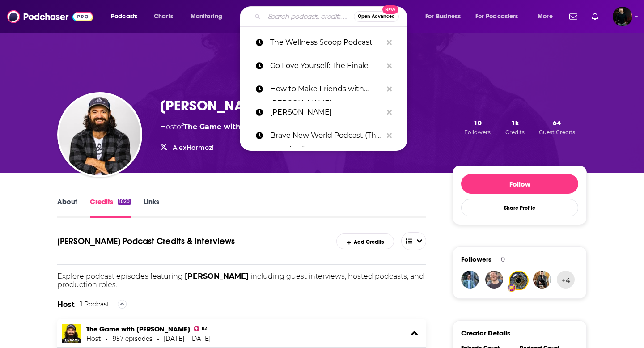 The width and height of the screenshot is (644, 348). I want to click on img: Podchaser - Follow, Share and Rate Podcasts, so click(50, 16).